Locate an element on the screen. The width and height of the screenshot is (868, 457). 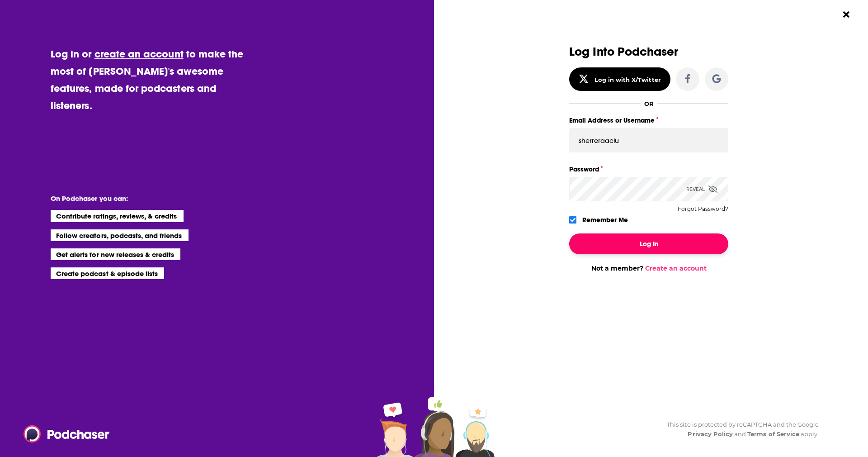
a: Terms of Service is located at coordinates (774, 434).